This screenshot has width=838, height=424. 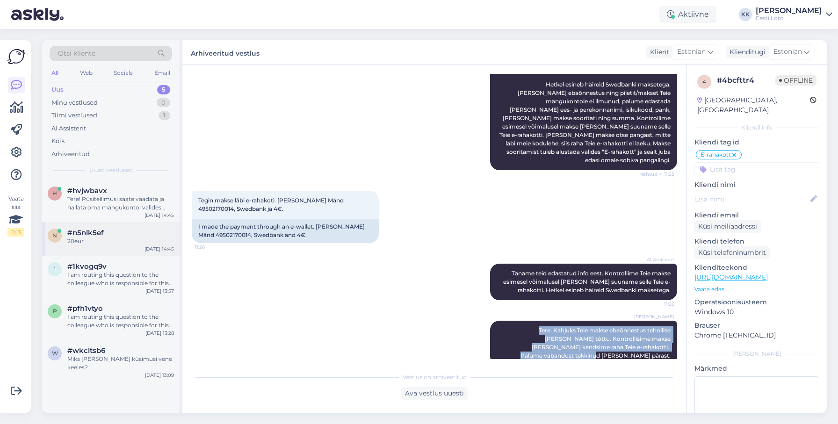 I want to click on span: #pfh1vtyo, so click(x=85, y=309).